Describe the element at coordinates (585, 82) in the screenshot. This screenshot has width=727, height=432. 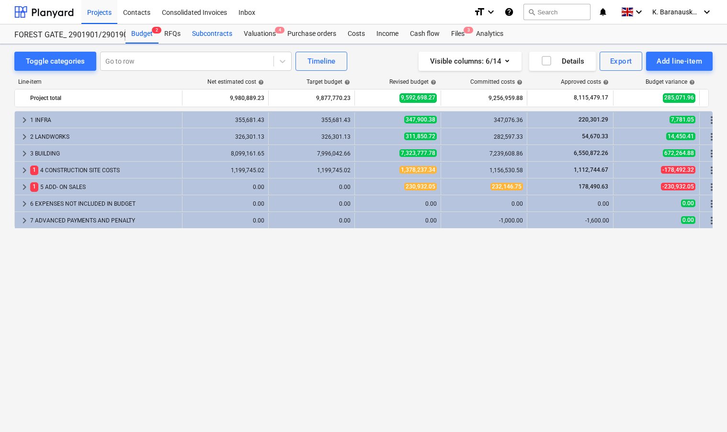
I see `div: Approved costs` at that location.